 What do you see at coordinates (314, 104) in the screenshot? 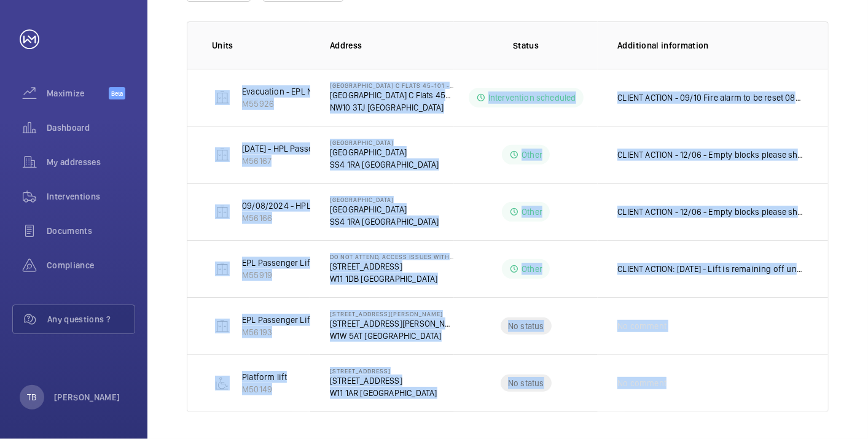
I see `p: M55926` at bounding box center [314, 104].